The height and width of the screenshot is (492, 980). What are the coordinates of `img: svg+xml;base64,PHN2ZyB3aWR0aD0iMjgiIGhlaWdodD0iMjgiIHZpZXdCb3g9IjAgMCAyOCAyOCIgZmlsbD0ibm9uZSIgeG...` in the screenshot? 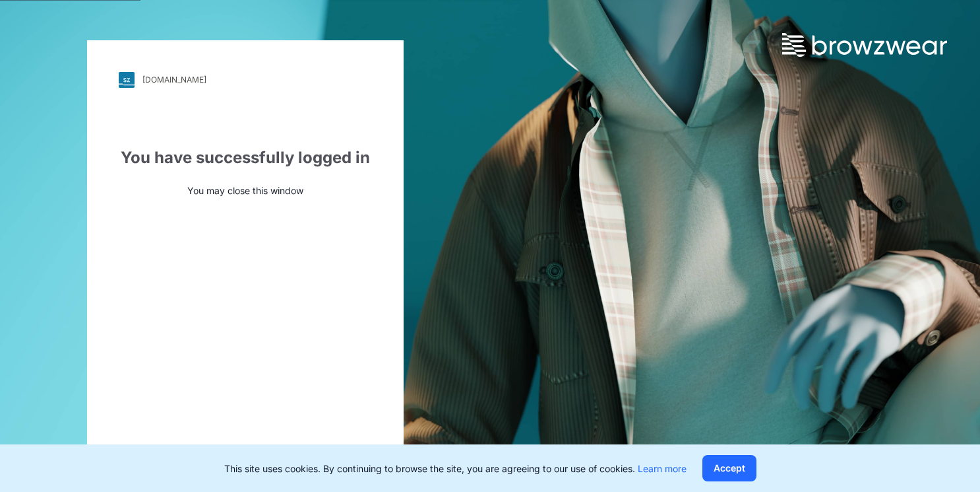 It's located at (126, 80).